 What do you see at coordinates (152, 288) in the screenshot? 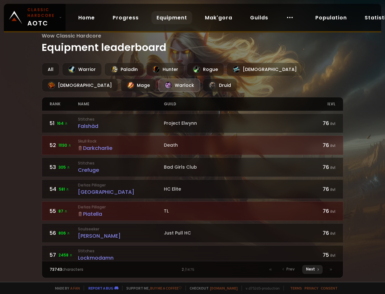
I see `span: Support me,` at bounding box center [152, 288].